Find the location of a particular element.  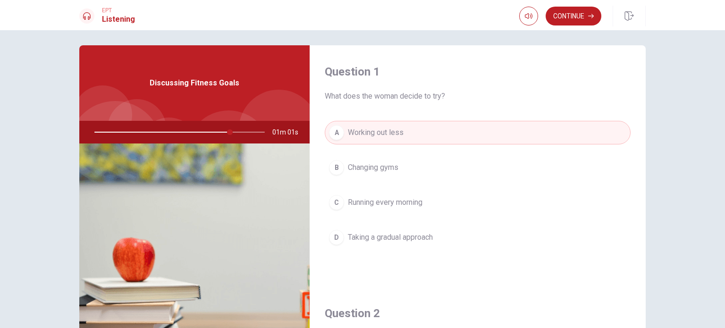

h1: Listening is located at coordinates (118, 19).